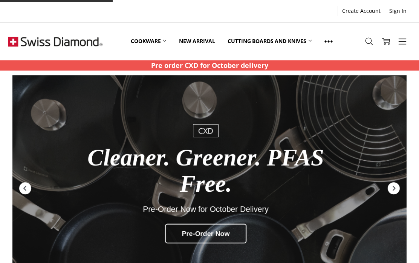 The image size is (419, 263). I want to click on div: CXD, so click(206, 130).